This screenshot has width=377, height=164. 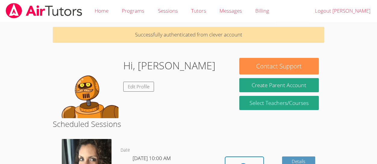 What do you see at coordinates (88, 88) in the screenshot?
I see `img: default.png` at bounding box center [88, 88].